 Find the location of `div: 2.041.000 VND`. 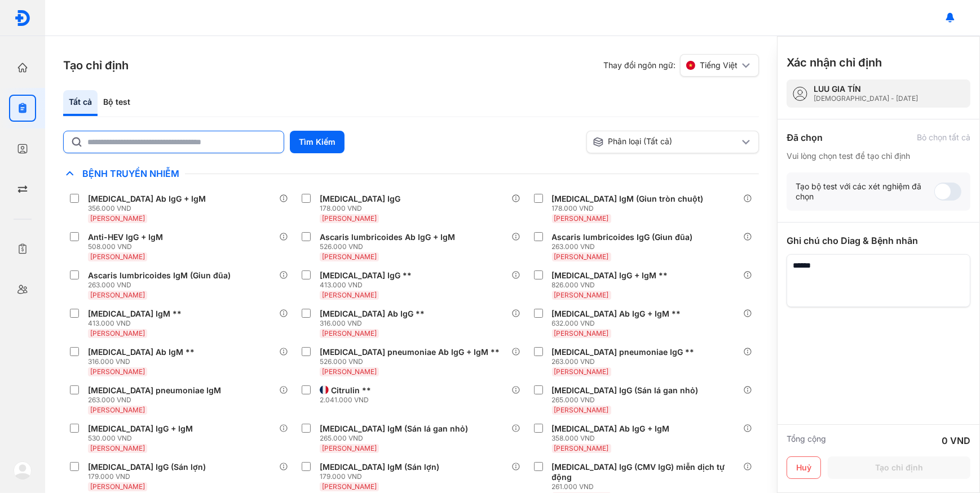

div: 2.041.000 VND is located at coordinates (347, 401).